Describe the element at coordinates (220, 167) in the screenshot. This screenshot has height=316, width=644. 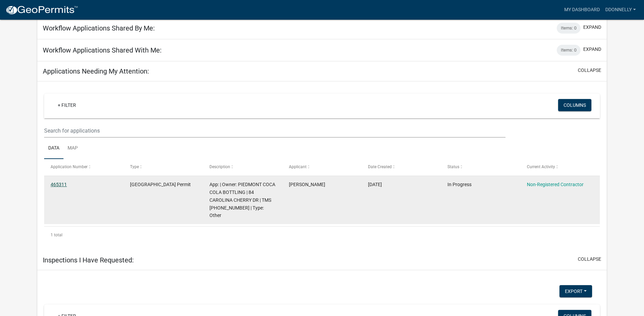
I see `span: Description` at that location.